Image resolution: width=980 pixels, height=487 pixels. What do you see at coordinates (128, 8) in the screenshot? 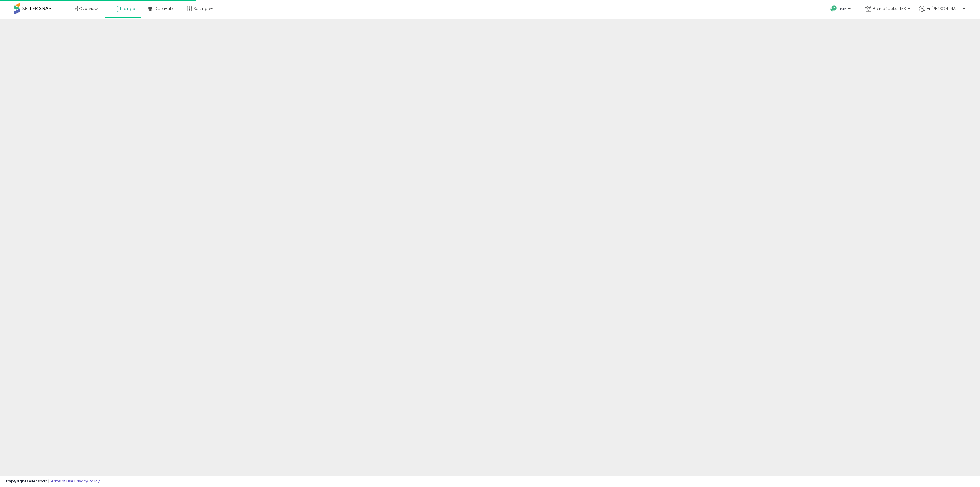
I see `span: Listings` at bounding box center [128, 8].